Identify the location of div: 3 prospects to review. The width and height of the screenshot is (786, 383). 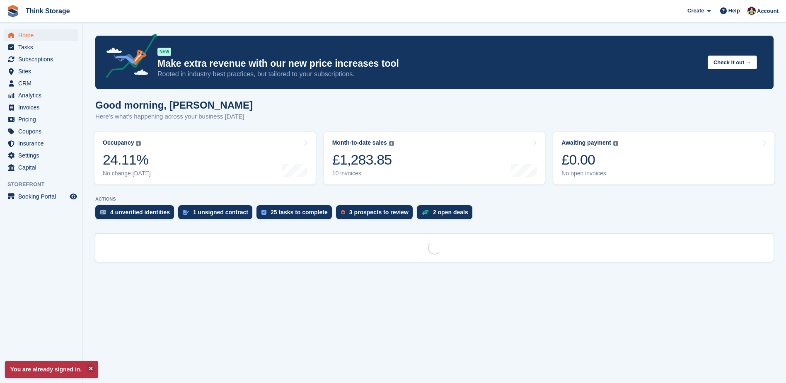
(379, 212).